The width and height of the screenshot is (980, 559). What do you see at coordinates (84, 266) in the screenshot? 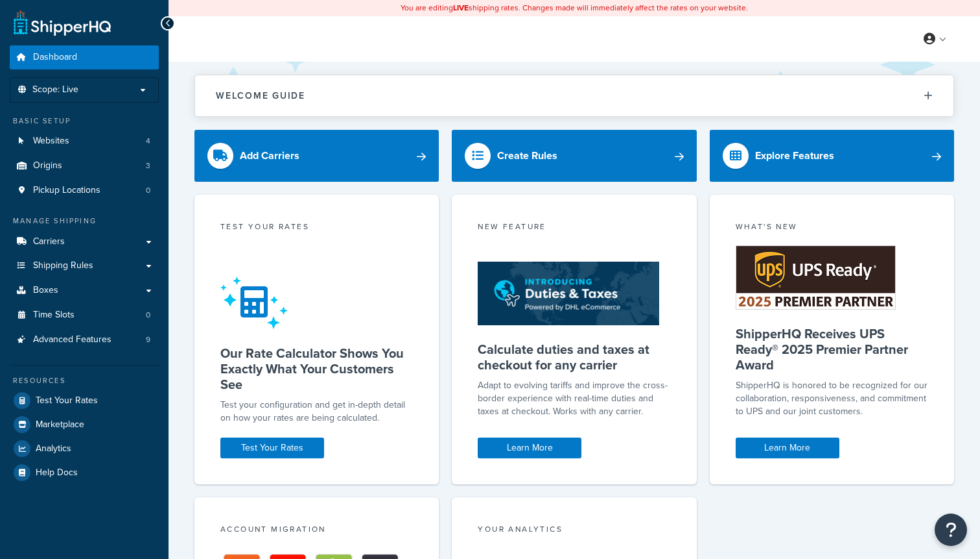
I see `li: Shipping Rules` at bounding box center [84, 266].